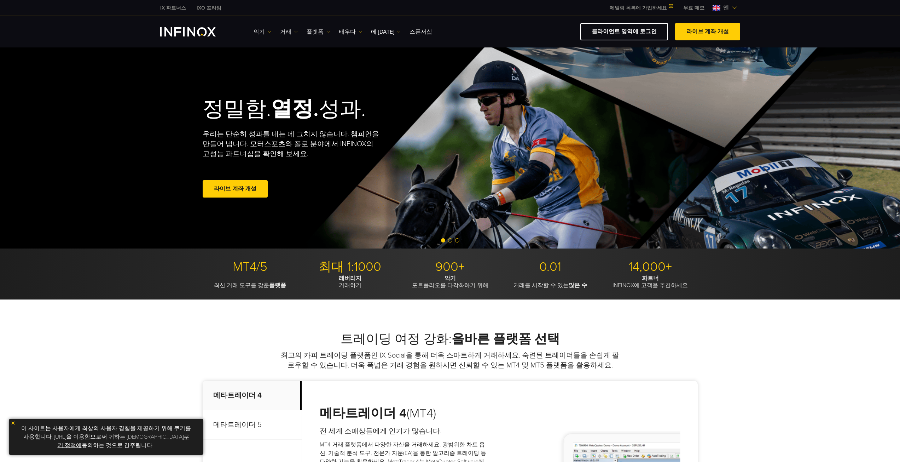 This screenshot has height=462, width=900. What do you see at coordinates (350, 285) in the screenshot?
I see `font: 거래하기` at bounding box center [350, 285].